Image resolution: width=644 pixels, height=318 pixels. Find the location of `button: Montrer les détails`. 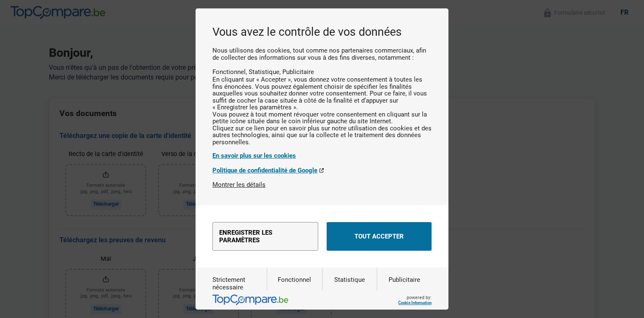

button: Montrer les détails is located at coordinates (239, 185).